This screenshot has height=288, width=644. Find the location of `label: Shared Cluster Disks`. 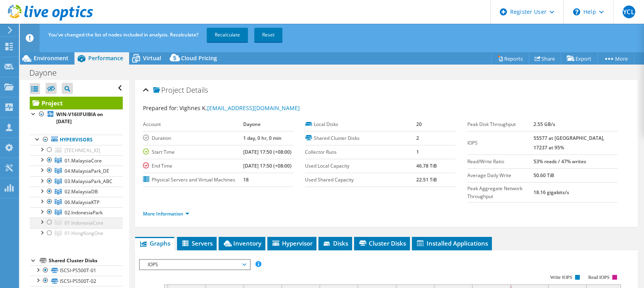

label: Shared Cluster Disks is located at coordinates (361, 138).